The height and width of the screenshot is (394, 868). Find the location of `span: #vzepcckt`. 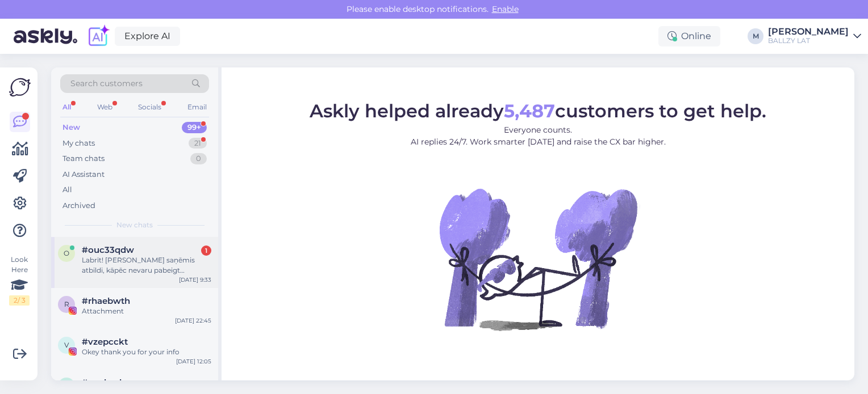

span: #vzepcckt is located at coordinates (104, 342).